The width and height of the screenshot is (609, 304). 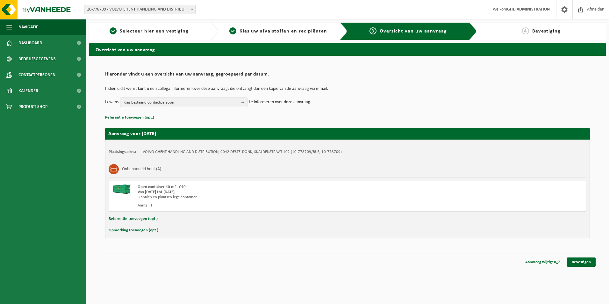 What do you see at coordinates (279, 31) in the screenshot?
I see `a: 2Kies uw afvalstoffen en recipiënten` at bounding box center [279, 31].